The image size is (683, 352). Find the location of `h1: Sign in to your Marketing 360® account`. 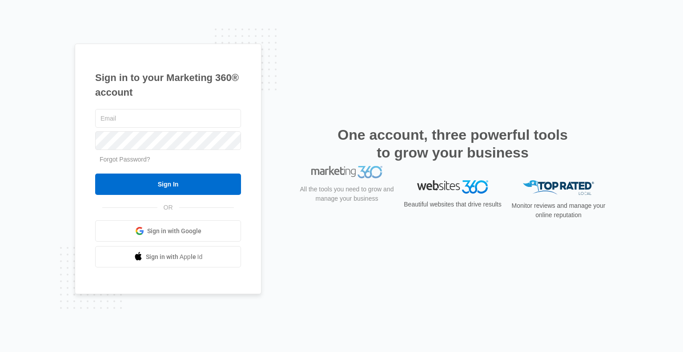

h1: Sign in to your Marketing 360® account is located at coordinates (168, 85).